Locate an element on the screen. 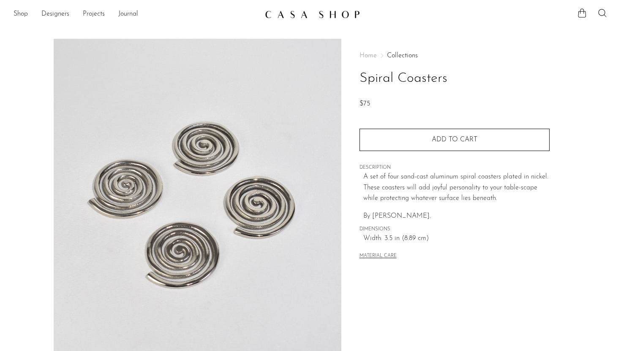  a: Designers is located at coordinates (55, 14).